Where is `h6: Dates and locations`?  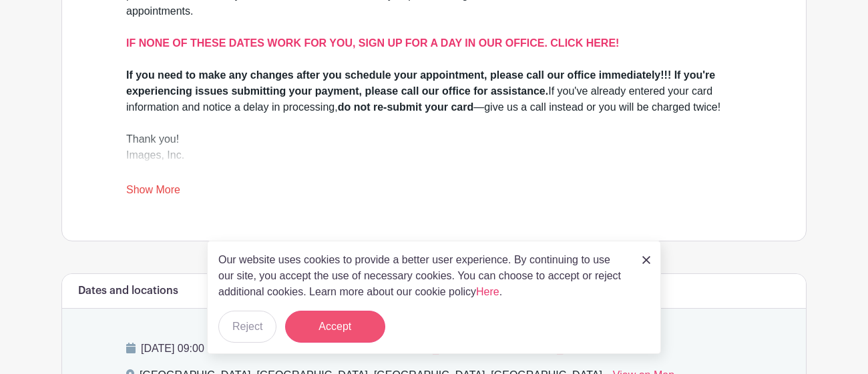 h6: Dates and locations is located at coordinates (128, 291).